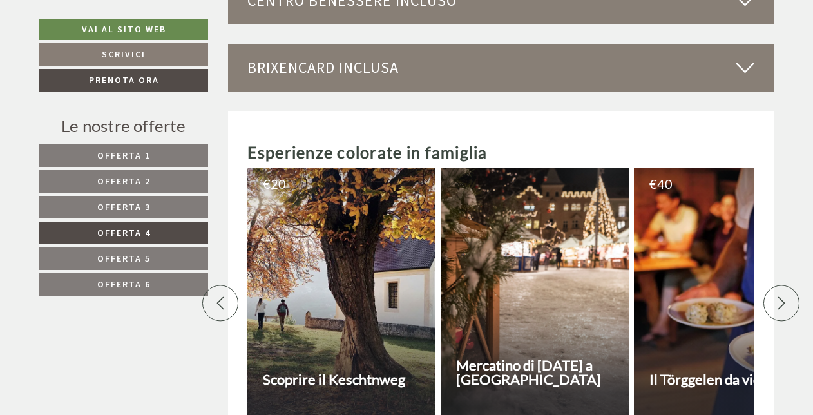  I want to click on div: 20, so click(344, 184).